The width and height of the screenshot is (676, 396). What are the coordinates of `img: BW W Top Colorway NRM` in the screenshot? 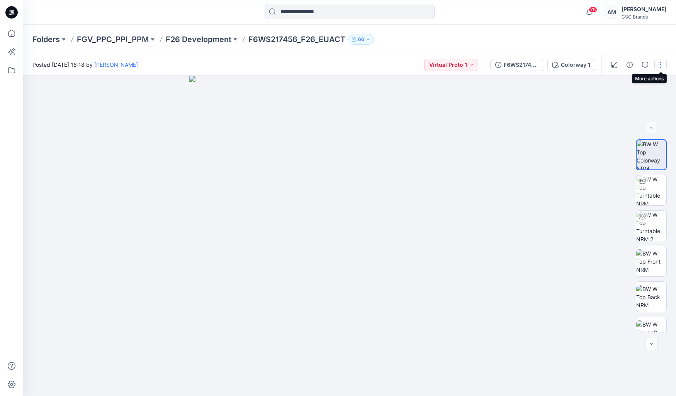 It's located at (651, 155).